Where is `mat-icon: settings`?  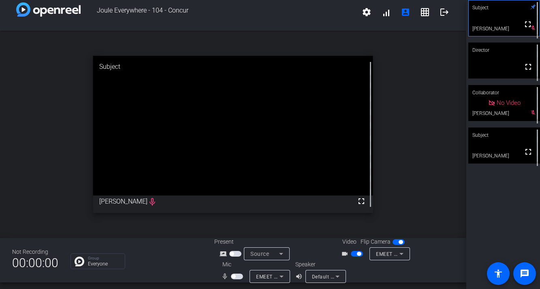
mat-icon: settings is located at coordinates (367, 12).